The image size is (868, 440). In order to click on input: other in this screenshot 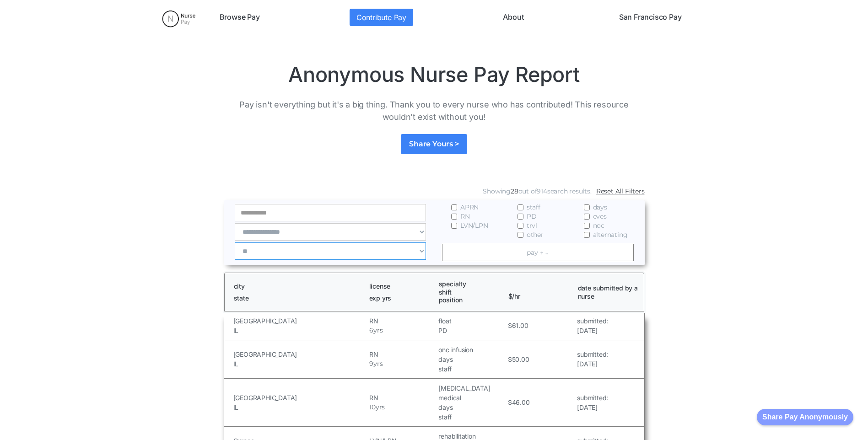, I will do `click(520, 235)`.